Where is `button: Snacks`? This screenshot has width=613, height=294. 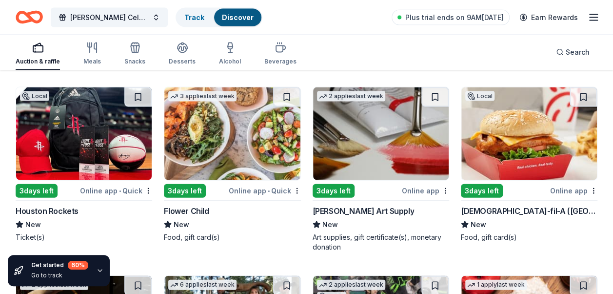
button: Snacks is located at coordinates (135, 54).